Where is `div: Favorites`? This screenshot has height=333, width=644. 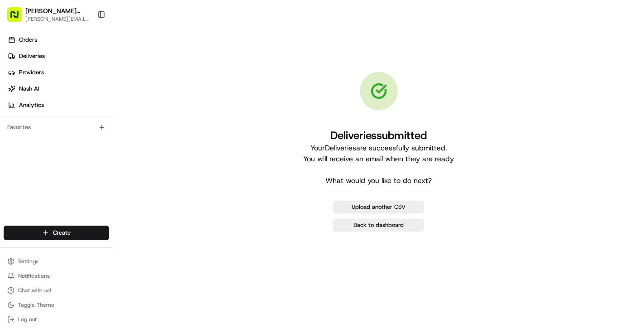
div: Favorites is located at coordinates (56, 127).